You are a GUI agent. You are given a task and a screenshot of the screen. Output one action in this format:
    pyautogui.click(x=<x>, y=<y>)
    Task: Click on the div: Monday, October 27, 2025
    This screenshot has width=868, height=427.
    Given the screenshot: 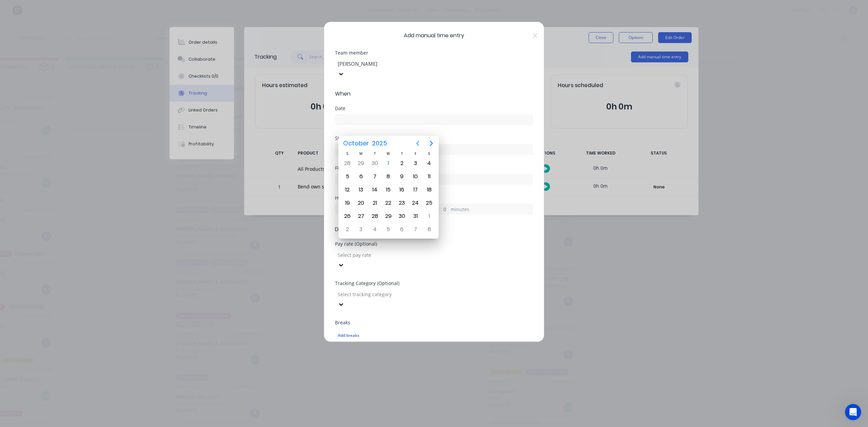 What is the action you would take?
    pyautogui.click(x=361, y=216)
    